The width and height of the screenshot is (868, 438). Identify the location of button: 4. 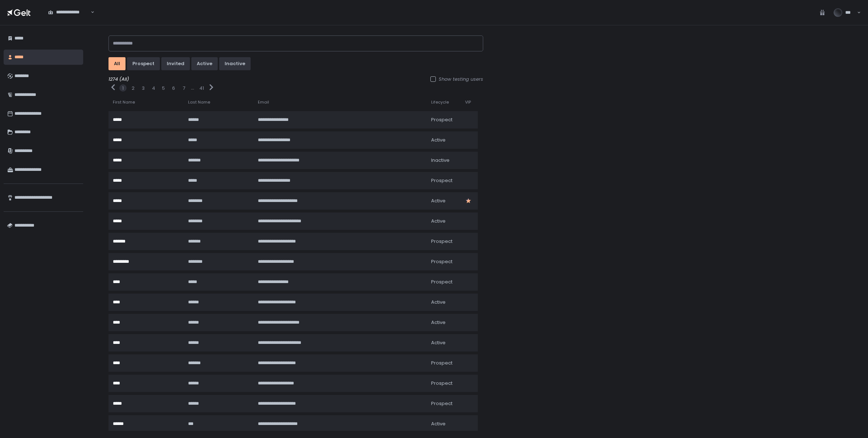
(153, 89).